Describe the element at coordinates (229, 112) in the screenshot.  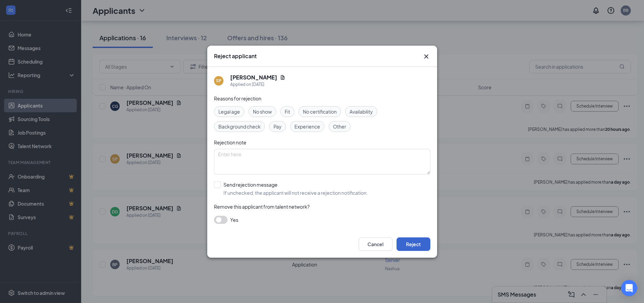
I see `span: Legal age` at that location.